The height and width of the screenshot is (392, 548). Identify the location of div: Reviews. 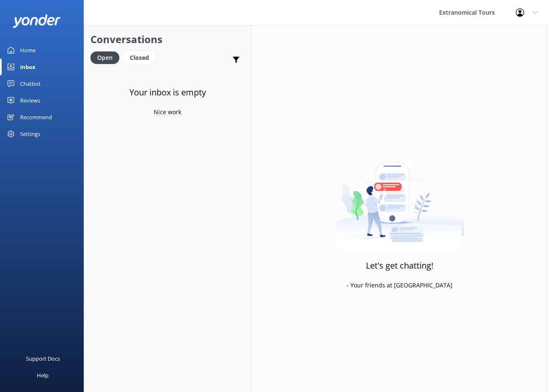
(30, 101).